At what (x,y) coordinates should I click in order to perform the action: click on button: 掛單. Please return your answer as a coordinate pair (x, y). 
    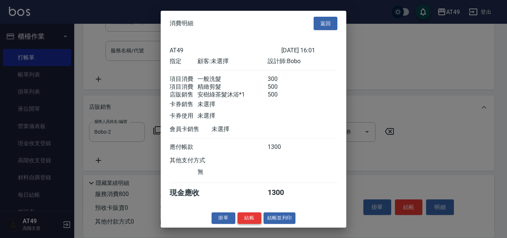
    Looking at the image, I should click on (224, 218).